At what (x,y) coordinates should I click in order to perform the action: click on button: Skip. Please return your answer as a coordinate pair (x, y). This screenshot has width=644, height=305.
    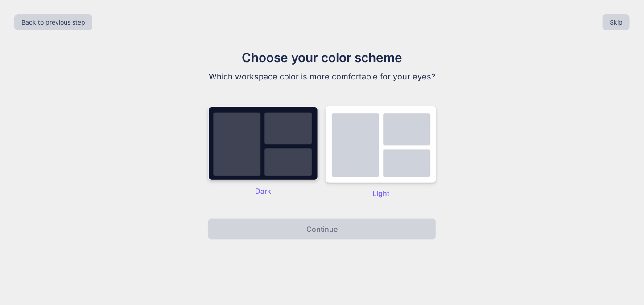
    Looking at the image, I should click on (616, 22).